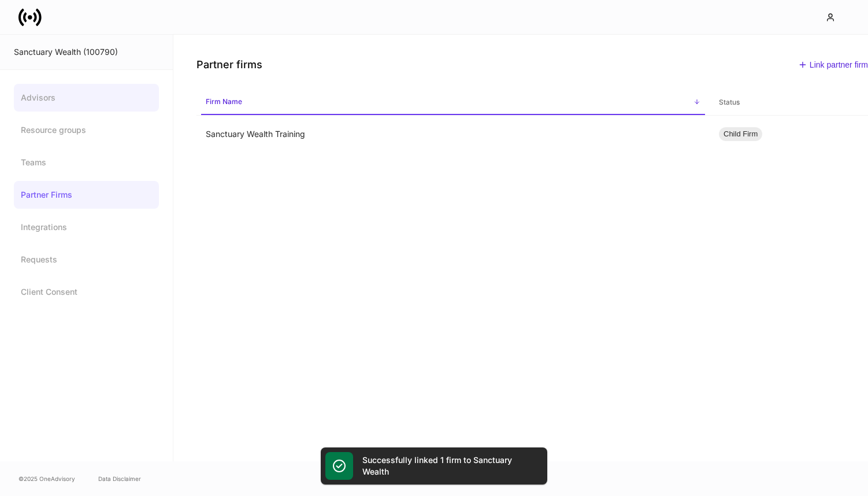  What do you see at coordinates (453, 102) in the screenshot?
I see `span: Firm Name` at bounding box center [453, 102].